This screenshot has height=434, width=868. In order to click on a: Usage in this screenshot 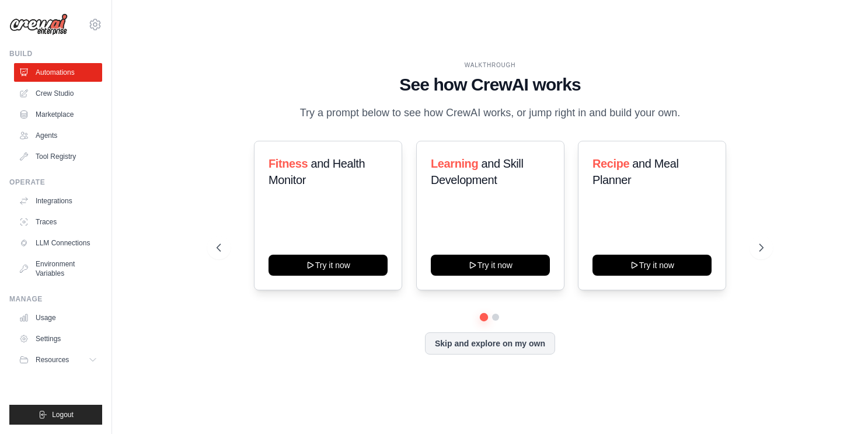, I will do `click(58, 317)`.